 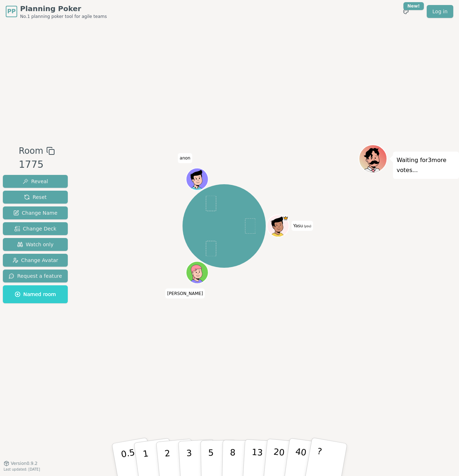 I want to click on a: Log in, so click(x=440, y=11).